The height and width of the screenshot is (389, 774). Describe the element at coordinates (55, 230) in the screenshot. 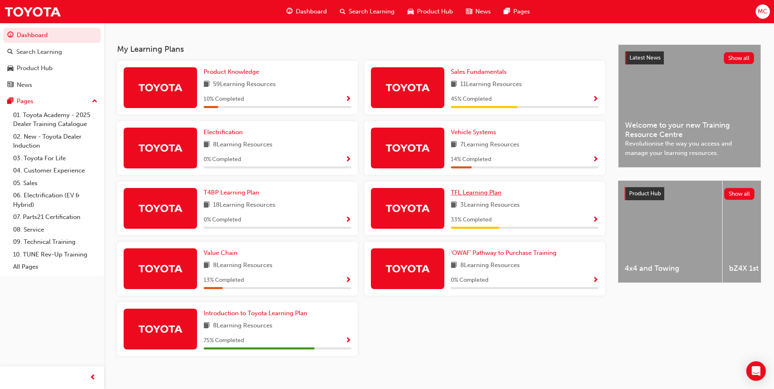

I see `a: 08. Service` at that location.